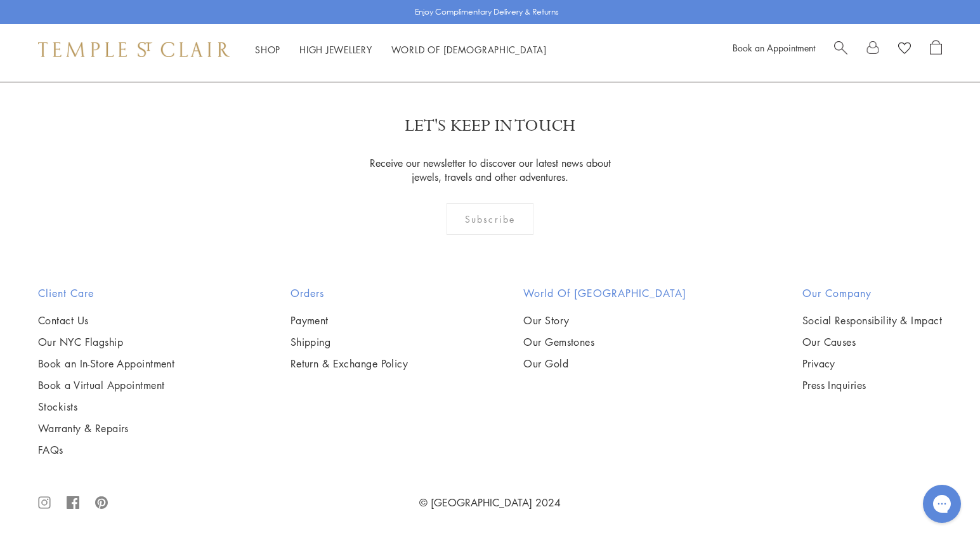 The width and height of the screenshot is (980, 540). Describe the element at coordinates (106, 385) in the screenshot. I see `a: Book a Virtual Appointment` at that location.